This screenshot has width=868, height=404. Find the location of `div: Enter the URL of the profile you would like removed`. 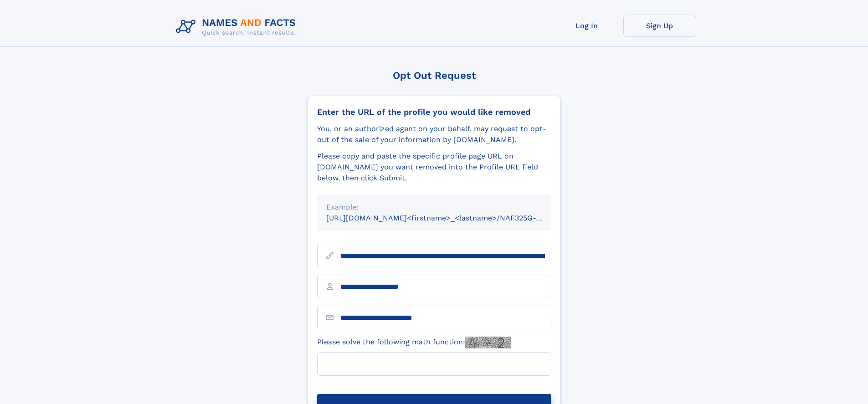

div: Enter the URL of the profile you would like removed is located at coordinates (434, 112).